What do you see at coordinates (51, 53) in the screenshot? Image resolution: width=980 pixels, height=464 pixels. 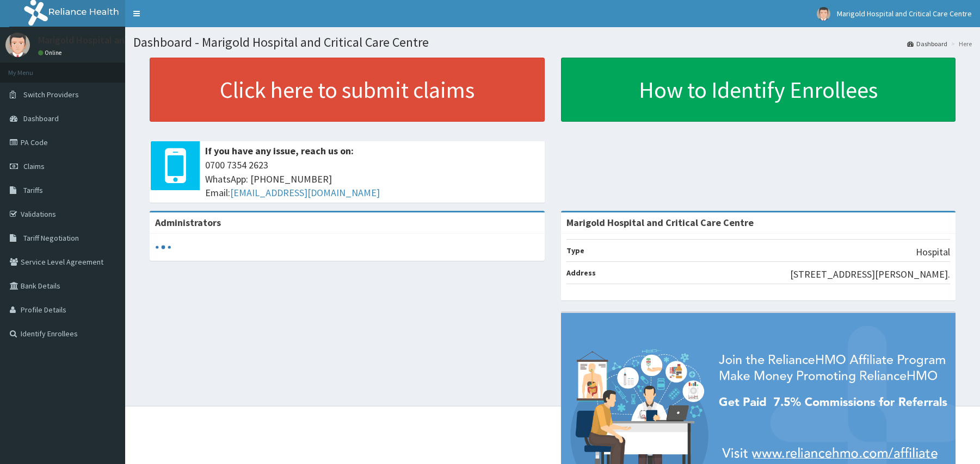 I see `a: Online` at bounding box center [51, 53].